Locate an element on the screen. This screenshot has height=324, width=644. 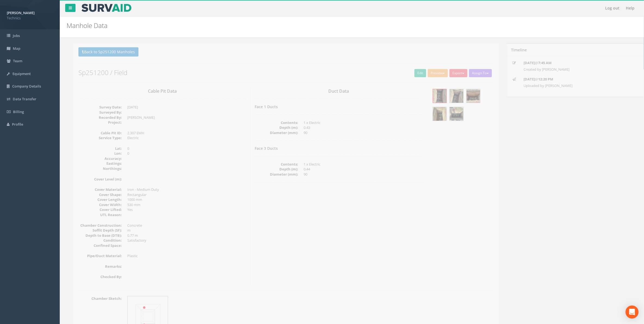
dd: Iron - Medium Duty is located at coordinates (180, 189).